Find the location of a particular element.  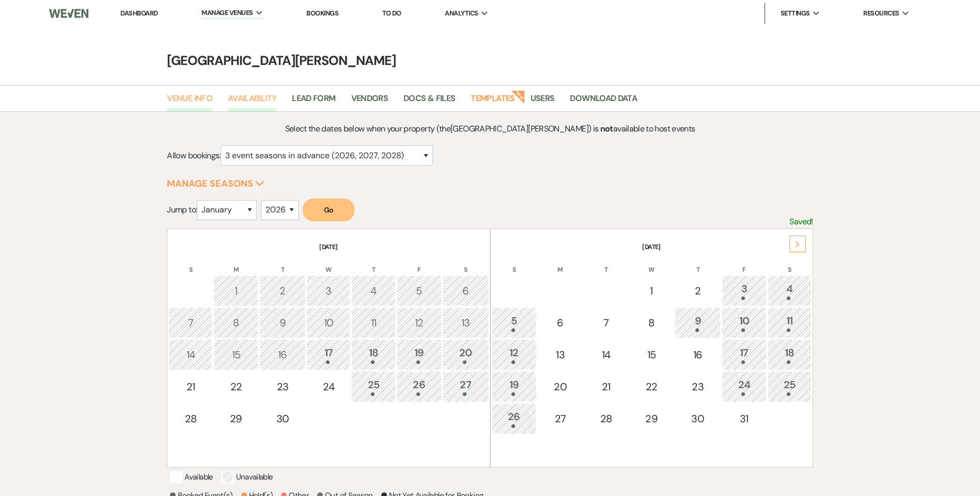

p: Unavailable is located at coordinates (247, 477).